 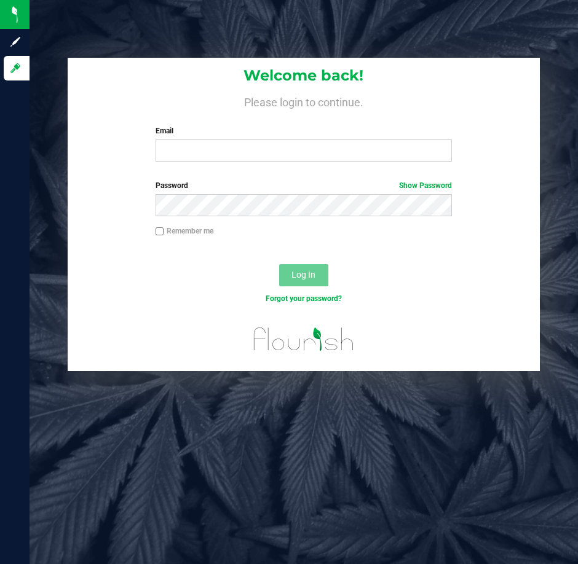 I want to click on a: Show Password, so click(x=425, y=186).